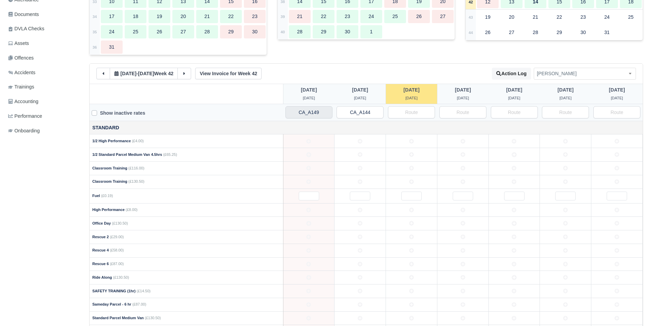  I want to click on span: 2 days from now, so click(565, 90).